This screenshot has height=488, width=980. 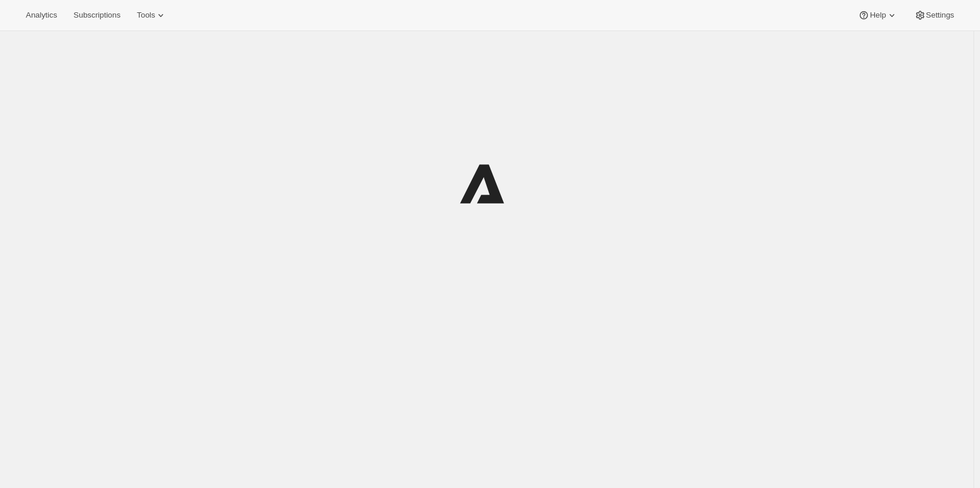 I want to click on button: Tools, so click(x=151, y=15).